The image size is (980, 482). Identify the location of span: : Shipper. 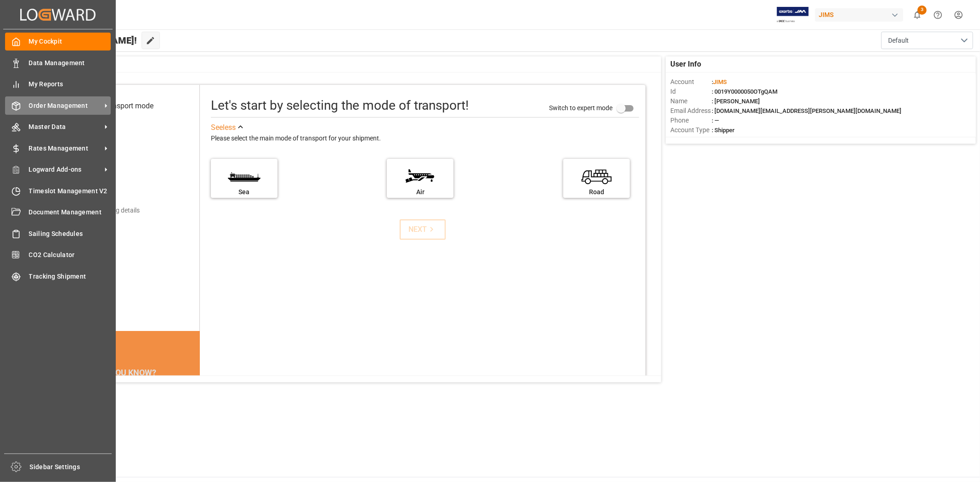
(723, 130).